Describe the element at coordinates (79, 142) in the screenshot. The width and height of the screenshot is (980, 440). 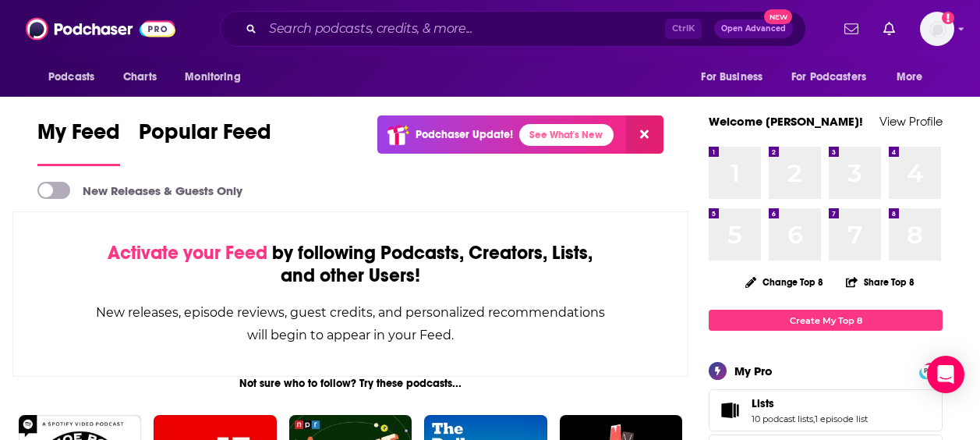
I see `a: My Feed` at that location.